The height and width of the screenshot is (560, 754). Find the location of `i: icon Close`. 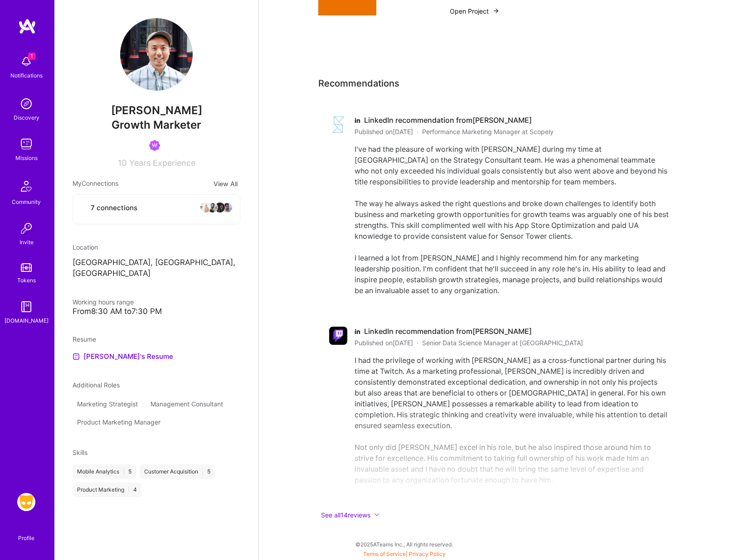

i: icon Close is located at coordinates (237, 355).